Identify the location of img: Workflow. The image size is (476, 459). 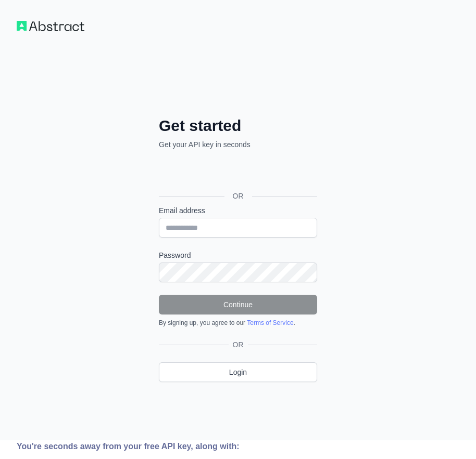
(51, 26).